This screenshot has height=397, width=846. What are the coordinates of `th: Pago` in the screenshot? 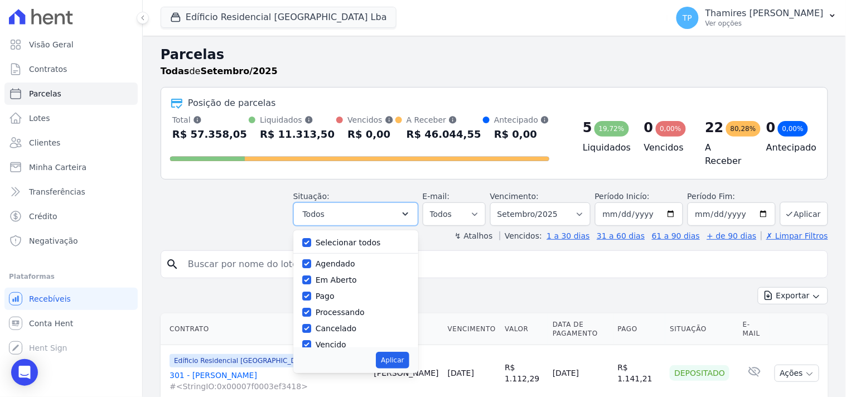 It's located at (640, 329).